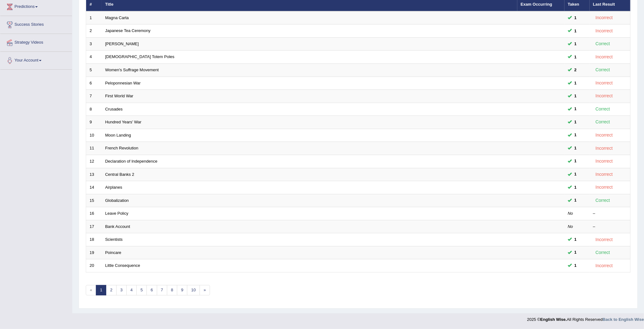 This screenshot has width=644, height=329. What do you see at coordinates (94, 31) in the screenshot?
I see `td: 2` at bounding box center [94, 31].